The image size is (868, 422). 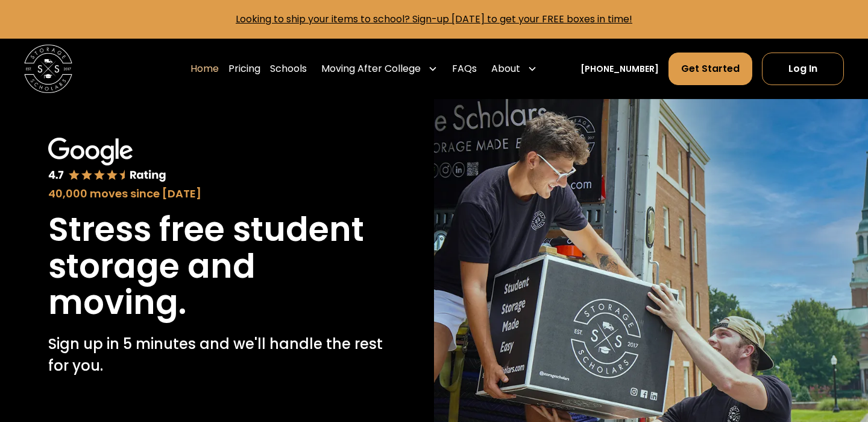 I want to click on a: Log In, so click(x=803, y=69).